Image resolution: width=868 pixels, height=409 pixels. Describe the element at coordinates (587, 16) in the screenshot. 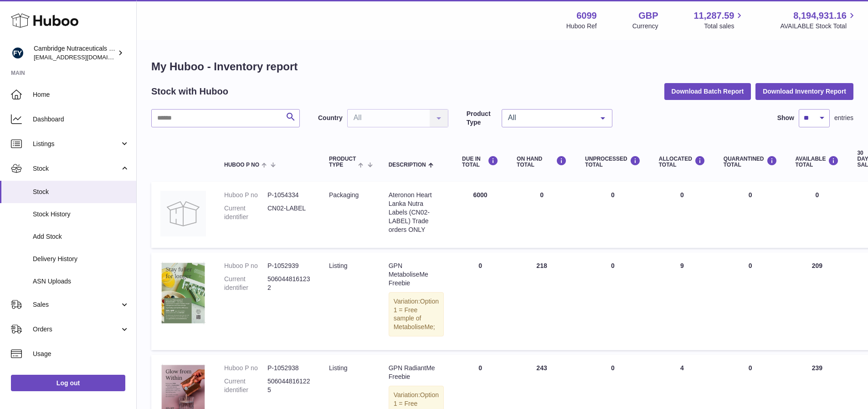

I see `strong: 6099` at that location.